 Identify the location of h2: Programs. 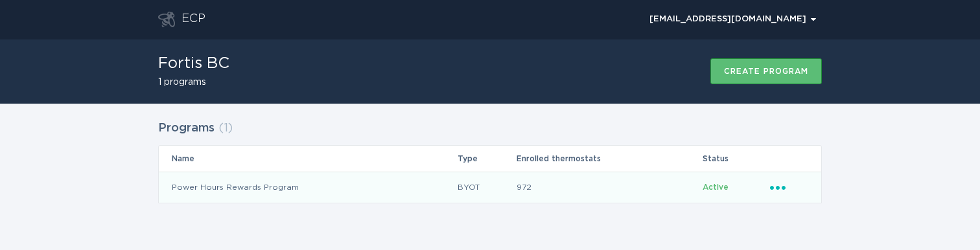
(186, 129).